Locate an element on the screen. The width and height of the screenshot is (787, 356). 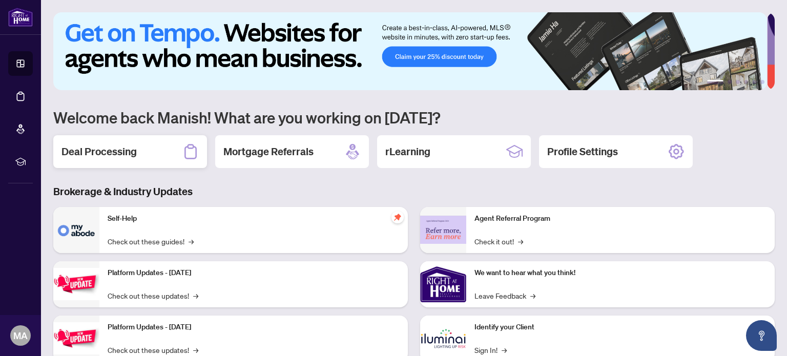
img: We want to hear what you think! is located at coordinates (443, 285).